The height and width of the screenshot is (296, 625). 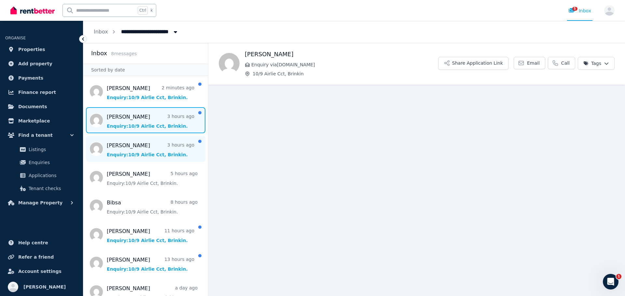 What do you see at coordinates (31, 78) in the screenshot?
I see `span: Payments` at bounding box center [31, 78].